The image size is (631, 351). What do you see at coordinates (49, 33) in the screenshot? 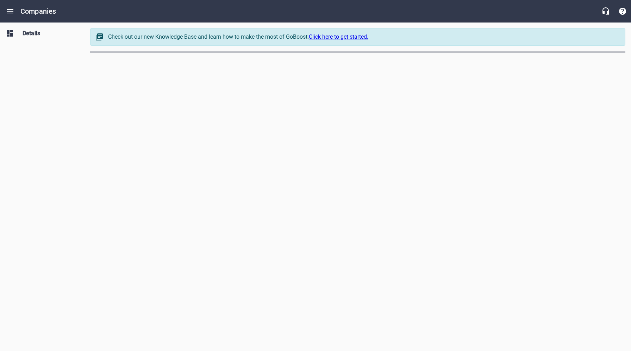
I see `span: Details` at bounding box center [49, 33].